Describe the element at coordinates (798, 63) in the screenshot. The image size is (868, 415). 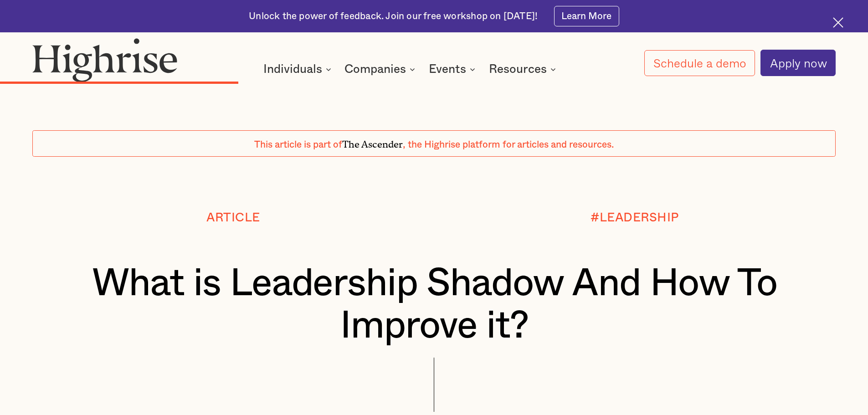
I see `a: Apply now` at that location.